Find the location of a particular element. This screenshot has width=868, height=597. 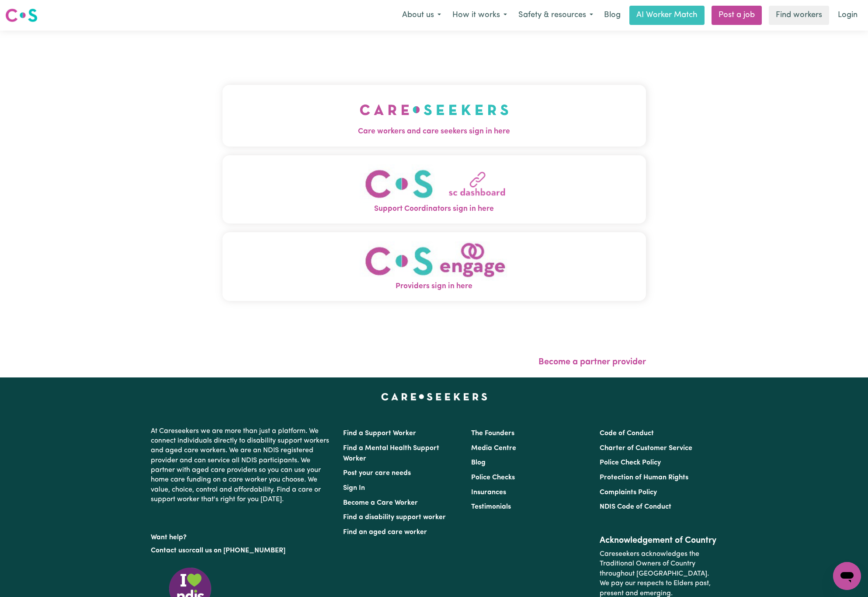

a: NDIS Code of Conduct is located at coordinates (635, 507).